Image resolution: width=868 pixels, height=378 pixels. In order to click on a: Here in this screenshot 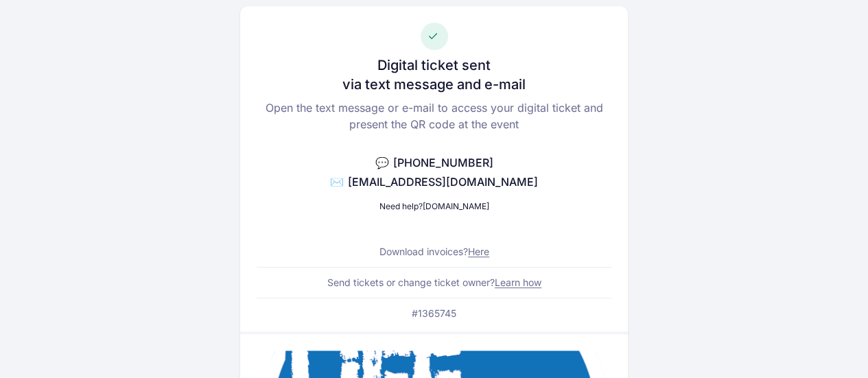, I will do `click(479, 251)`.